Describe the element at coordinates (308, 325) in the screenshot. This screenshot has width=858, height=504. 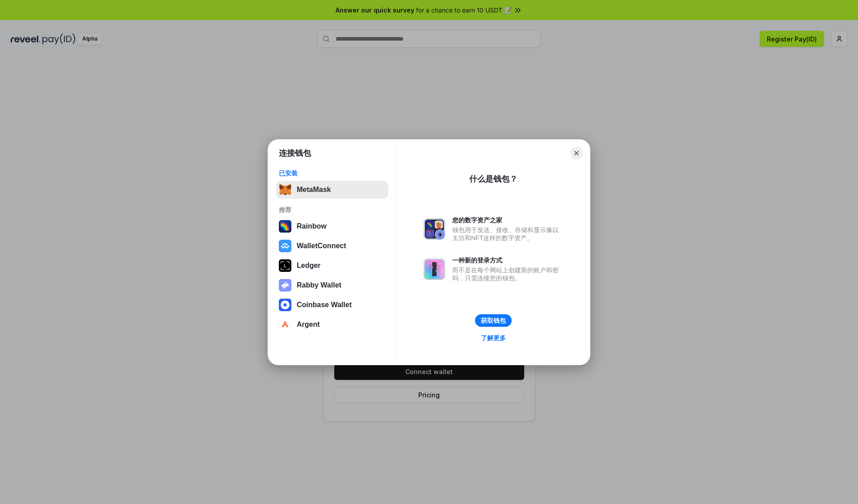
I see `div: Argent` at that location.